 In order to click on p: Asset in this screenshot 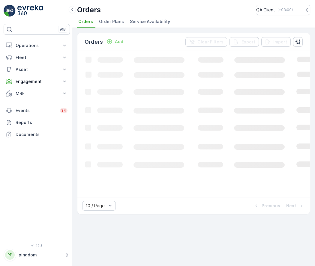, I will do `click(37, 70)`.